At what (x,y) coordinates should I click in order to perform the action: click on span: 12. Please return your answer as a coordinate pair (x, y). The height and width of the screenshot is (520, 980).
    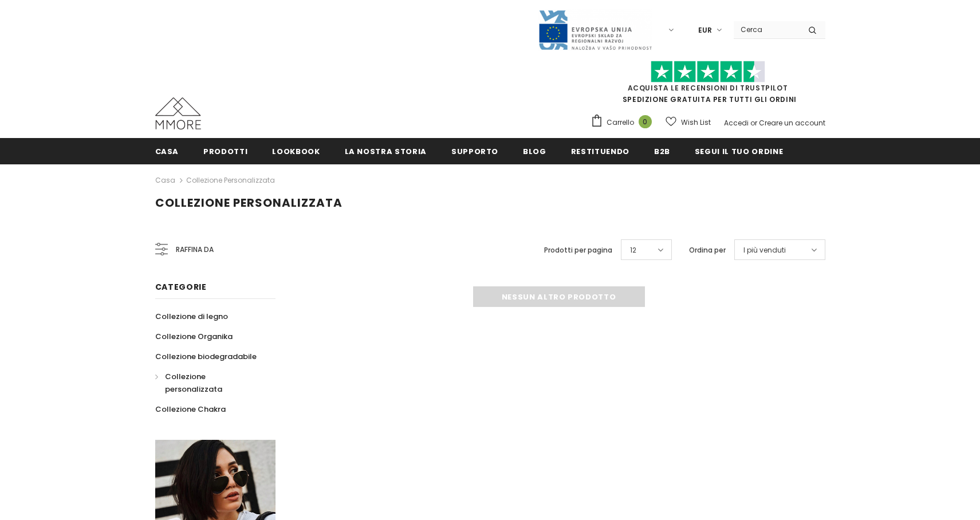
    Looking at the image, I should click on (633, 250).